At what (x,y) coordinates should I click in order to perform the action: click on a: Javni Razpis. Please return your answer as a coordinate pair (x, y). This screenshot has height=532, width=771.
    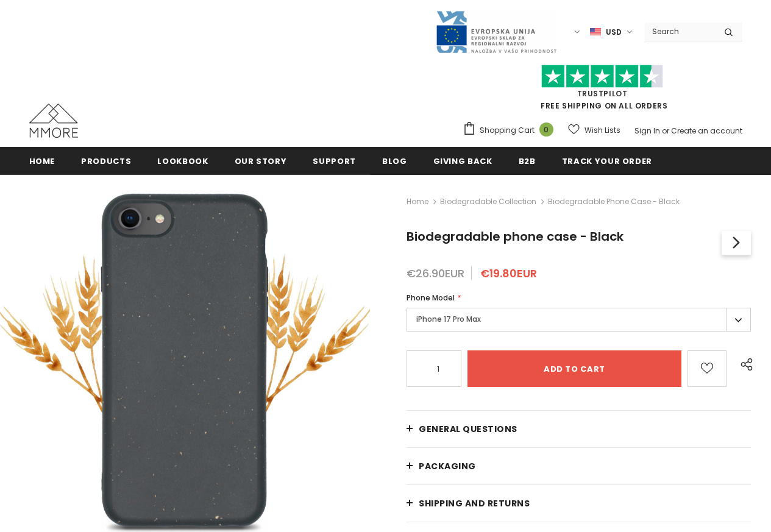
    Looking at the image, I should click on (496, 31).